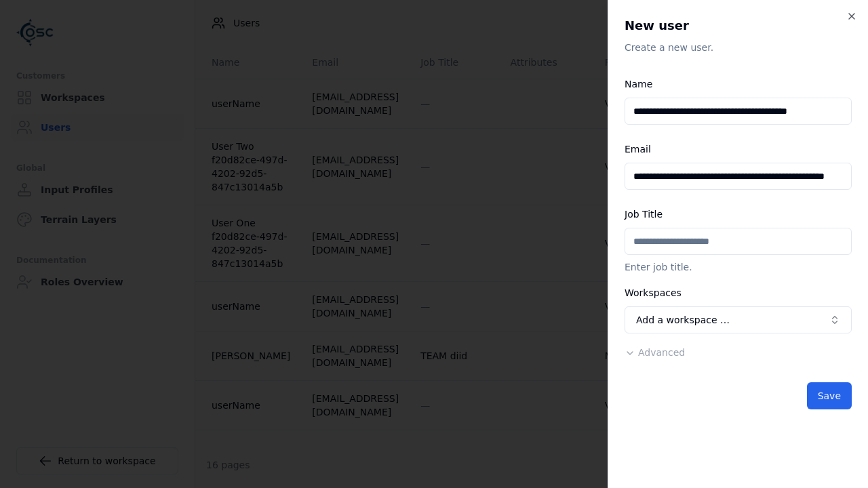 The width and height of the screenshot is (868, 488). What do you see at coordinates (683, 320) in the screenshot?
I see `span: Add a workspace …` at bounding box center [683, 320].